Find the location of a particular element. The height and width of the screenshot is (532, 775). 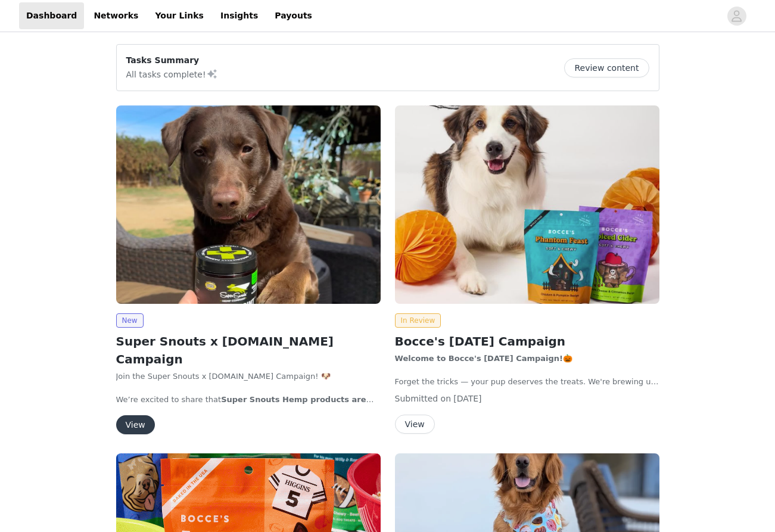

p: Tasks Summary is located at coordinates (172, 60).